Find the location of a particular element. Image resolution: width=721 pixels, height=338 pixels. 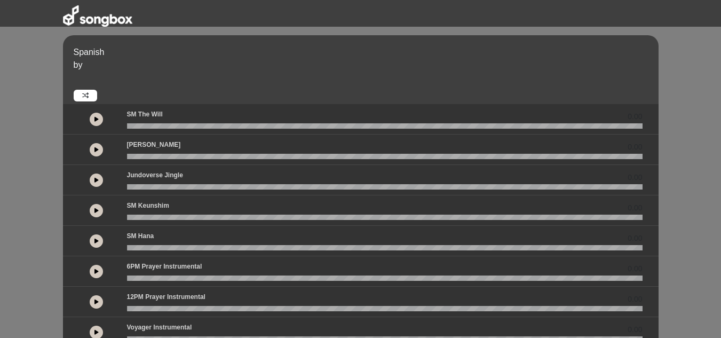

p: 12PM Prayer Instrumental is located at coordinates (166, 297).